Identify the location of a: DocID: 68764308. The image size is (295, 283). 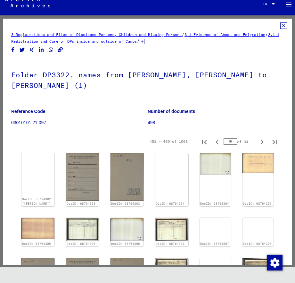
(258, 244).